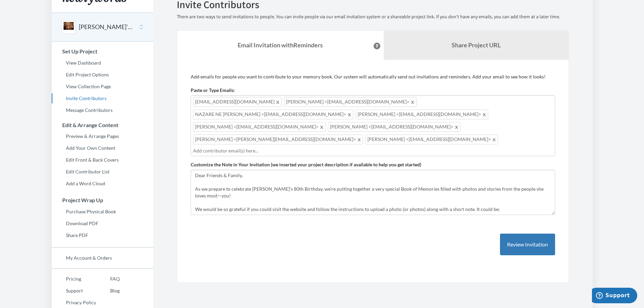 This screenshot has height=308, width=644. What do you see at coordinates (102, 258) in the screenshot?
I see `a: My Account & Orders` at bounding box center [102, 258].